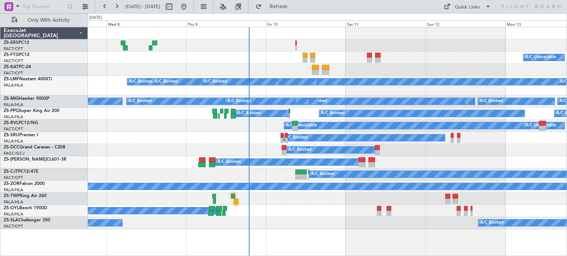 This screenshot has width=567, height=256. Describe the element at coordinates (25, 208) in the screenshot. I see `a: ZS-OYLBeech 1900D` at that location.